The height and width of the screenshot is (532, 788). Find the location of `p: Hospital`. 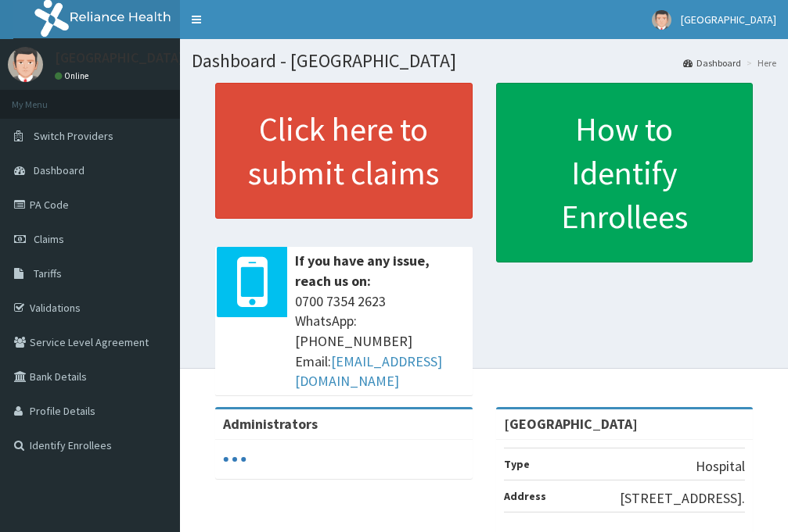

p: Hospital is located at coordinates (720, 467).